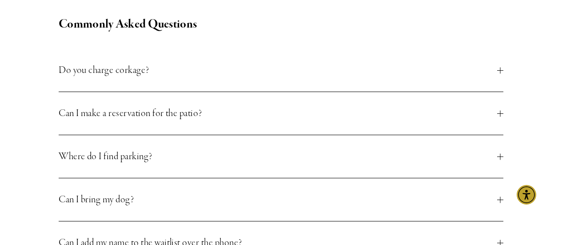 The width and height of the screenshot is (562, 245). I want to click on span: Can I bring my dog?, so click(278, 200).